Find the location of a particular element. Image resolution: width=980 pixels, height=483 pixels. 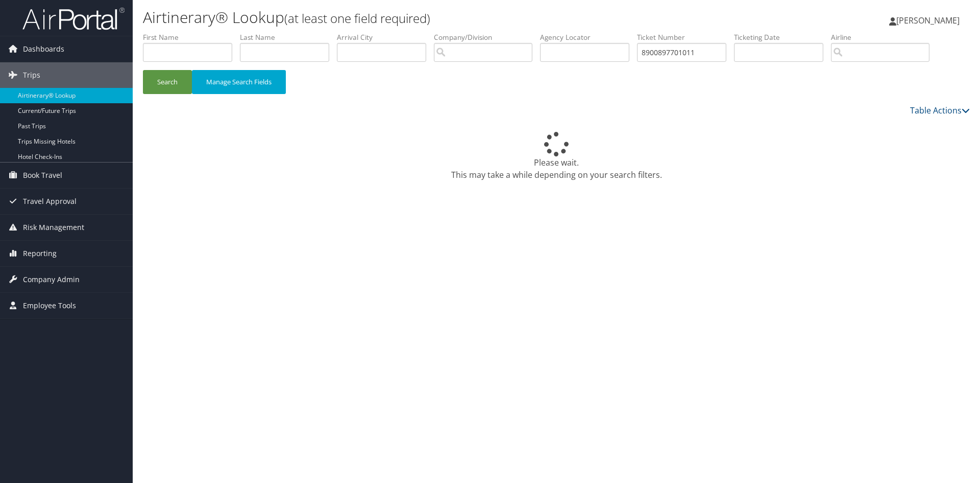

span: Travel Approval is located at coordinates (50, 201).